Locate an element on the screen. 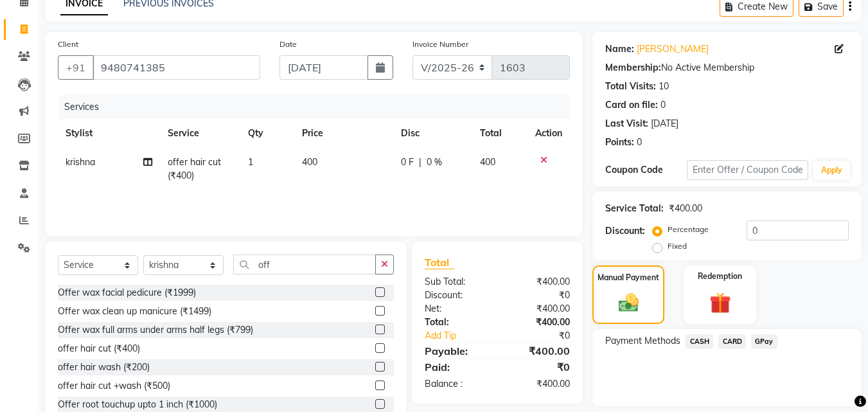  label: Client is located at coordinates (68, 44).